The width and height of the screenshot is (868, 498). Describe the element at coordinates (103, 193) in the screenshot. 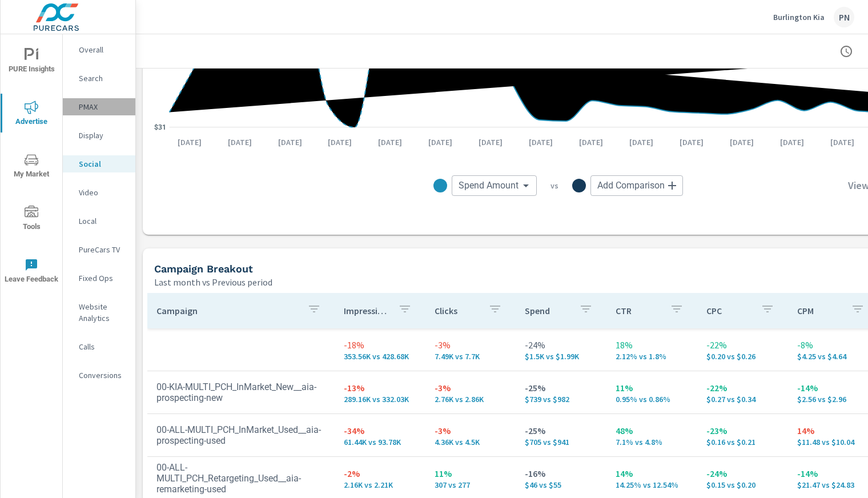

I see `p: Video` at that location.